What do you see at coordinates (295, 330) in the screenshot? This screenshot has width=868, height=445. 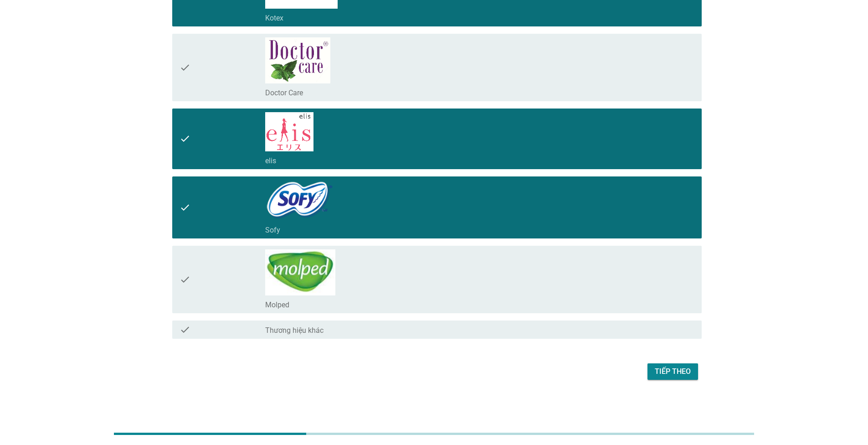 I see `label: Thương hiệu khác` at bounding box center [295, 330].